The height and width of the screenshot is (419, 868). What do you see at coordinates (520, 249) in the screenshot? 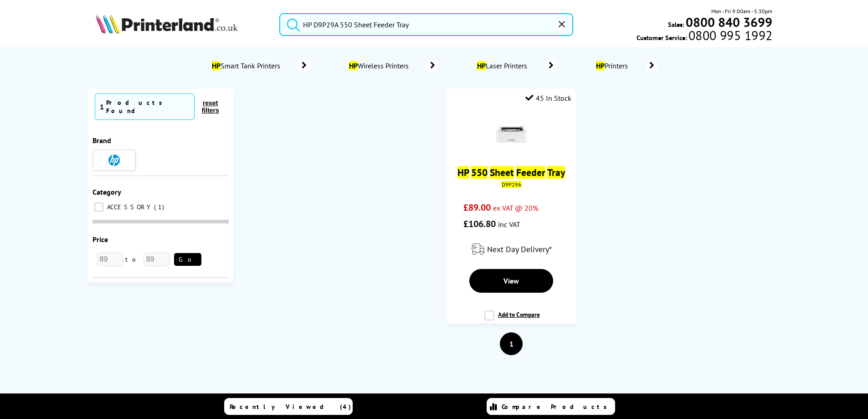
I see `span: Next Day Delivery*` at bounding box center [520, 249].